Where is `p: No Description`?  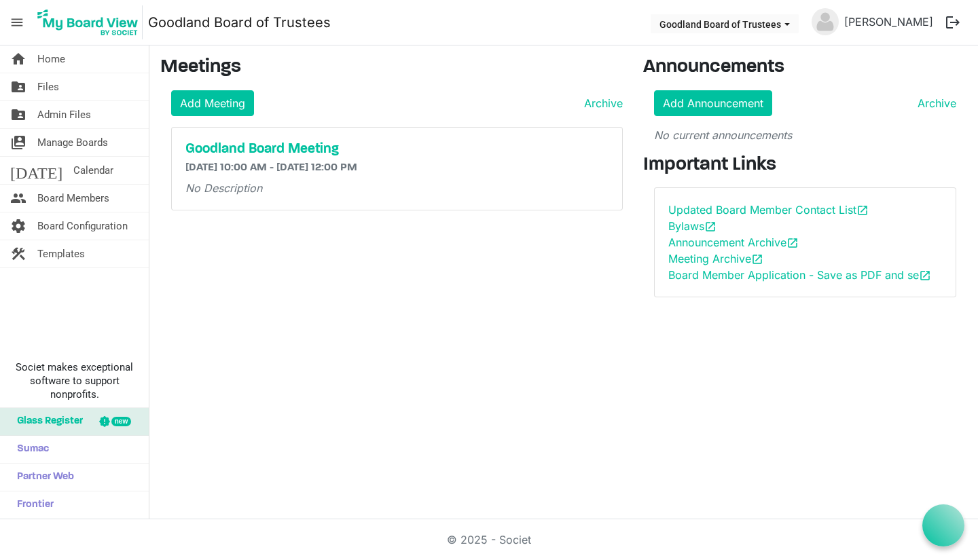 p: No Description is located at coordinates (397, 189).